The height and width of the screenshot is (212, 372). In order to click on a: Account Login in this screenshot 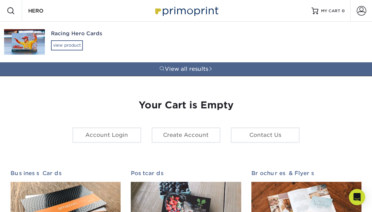, I will do `click(107, 135)`.